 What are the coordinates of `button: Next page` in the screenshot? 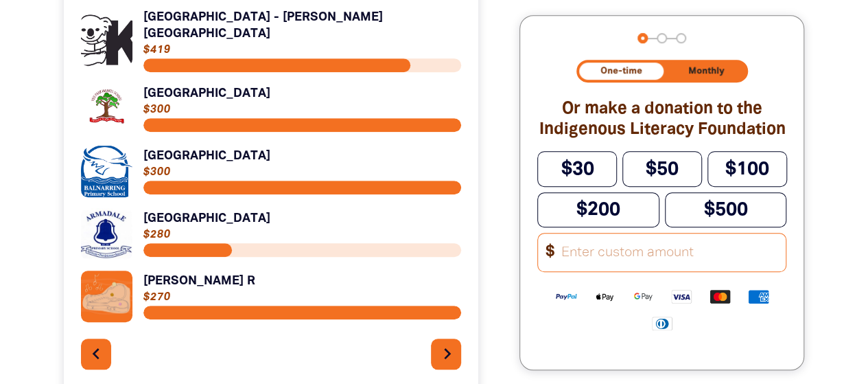 It's located at (446, 354).